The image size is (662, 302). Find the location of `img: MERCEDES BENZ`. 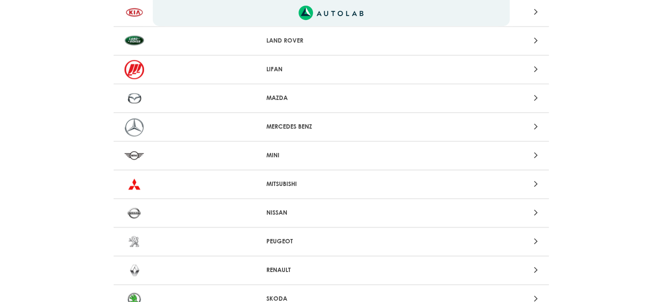

img: MERCEDES BENZ is located at coordinates (134, 127).